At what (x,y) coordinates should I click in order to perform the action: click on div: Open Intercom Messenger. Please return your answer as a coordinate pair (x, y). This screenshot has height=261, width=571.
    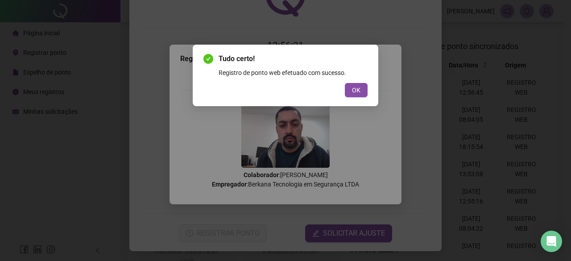
    Looking at the image, I should click on (551, 241).